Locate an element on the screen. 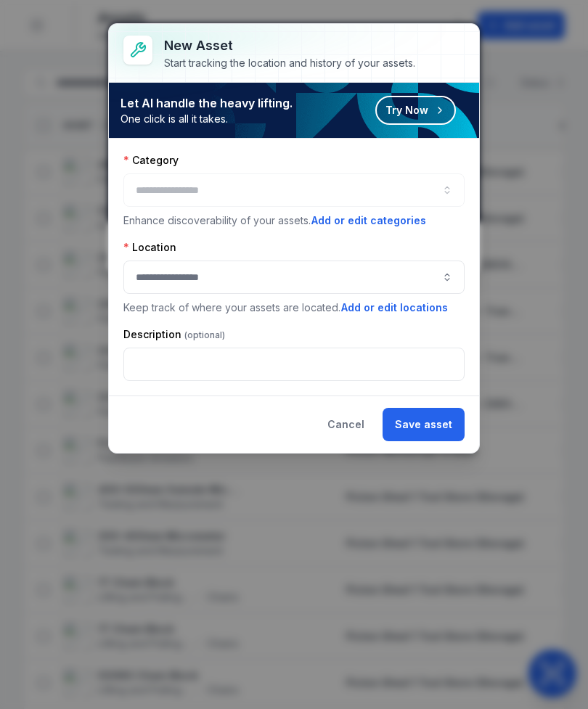 Image resolution: width=588 pixels, height=709 pixels. button: Save asset is located at coordinates (423, 424).